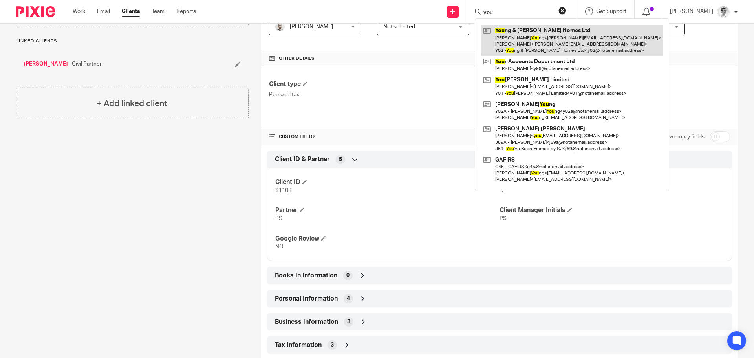 The height and width of the screenshot is (358, 754). Describe the element at coordinates (387, 182) in the screenshot. I see `h4: Client ID` at that location.